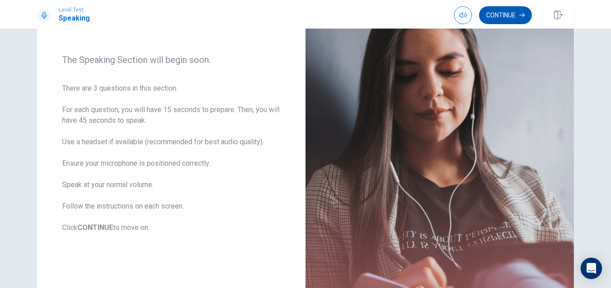 Image resolution: width=611 pixels, height=288 pixels. I want to click on span: The Speaking Section will begin soon., so click(171, 60).